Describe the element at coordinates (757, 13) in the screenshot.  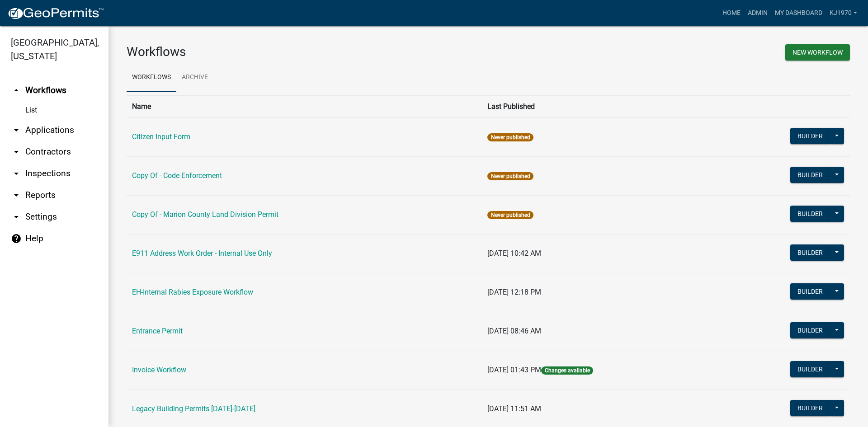
I see `a: Admin` at that location.